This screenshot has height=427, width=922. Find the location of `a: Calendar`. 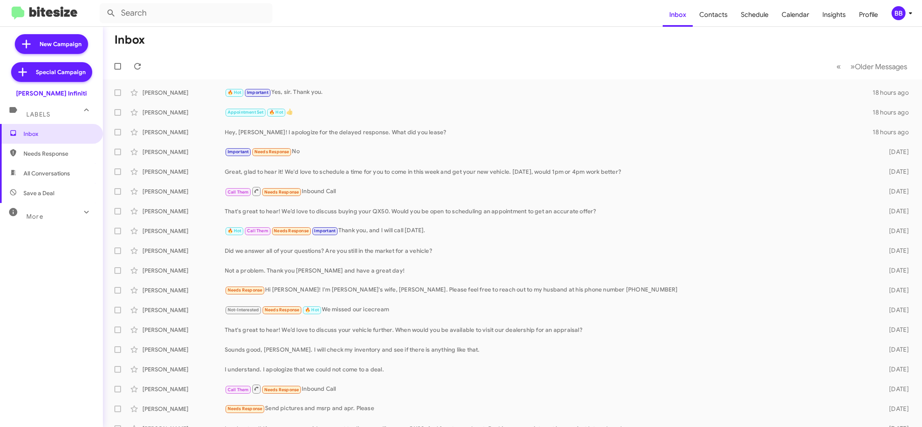

a: Calendar is located at coordinates (795, 15).